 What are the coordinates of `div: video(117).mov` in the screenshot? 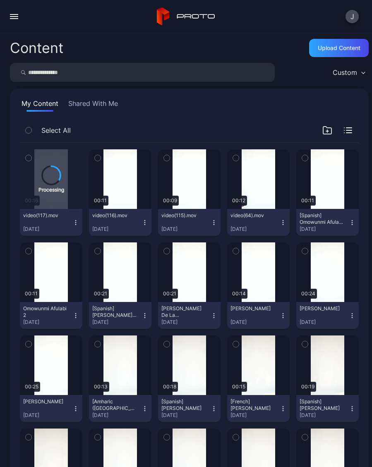 It's located at (46, 215).